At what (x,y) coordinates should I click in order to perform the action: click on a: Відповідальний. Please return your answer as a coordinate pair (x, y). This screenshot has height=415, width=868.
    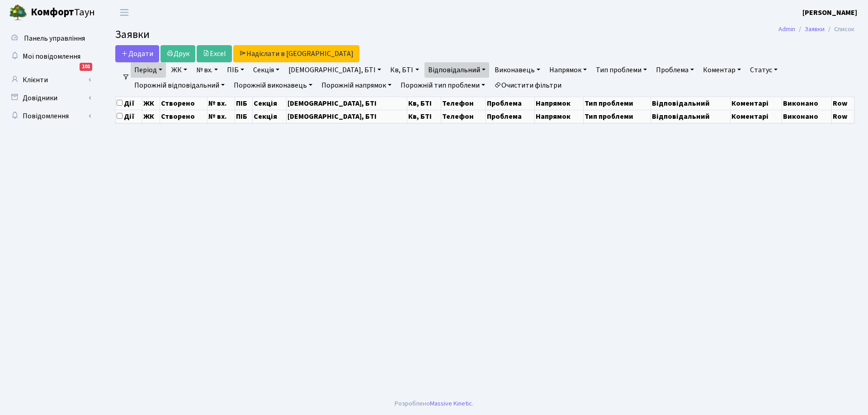
    Looking at the image, I should click on (457, 70).